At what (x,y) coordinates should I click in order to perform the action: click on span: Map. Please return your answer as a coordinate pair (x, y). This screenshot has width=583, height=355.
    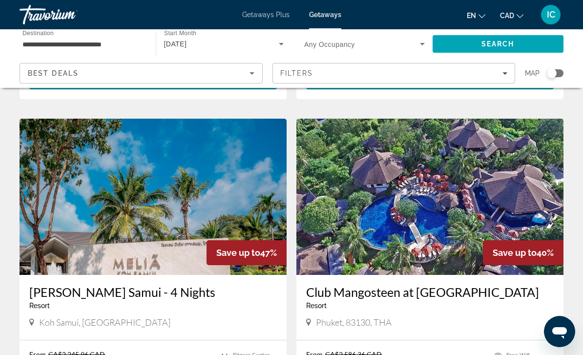
    Looking at the image, I should click on (533, 73).